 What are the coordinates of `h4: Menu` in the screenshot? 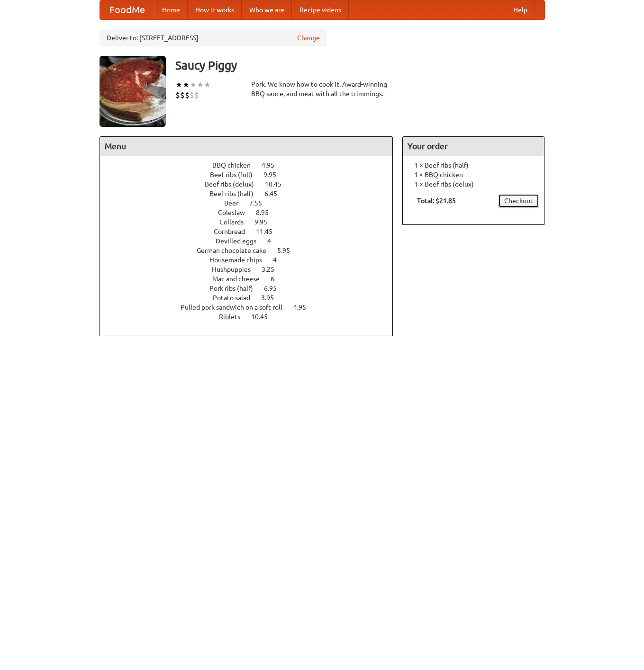 It's located at (247, 147).